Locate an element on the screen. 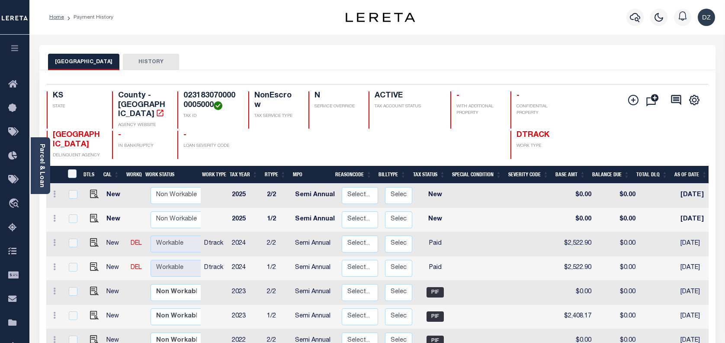 Image resolution: width=725 pixels, height=343 pixels. p: IN BANKRUPTCY is located at coordinates (142, 146).